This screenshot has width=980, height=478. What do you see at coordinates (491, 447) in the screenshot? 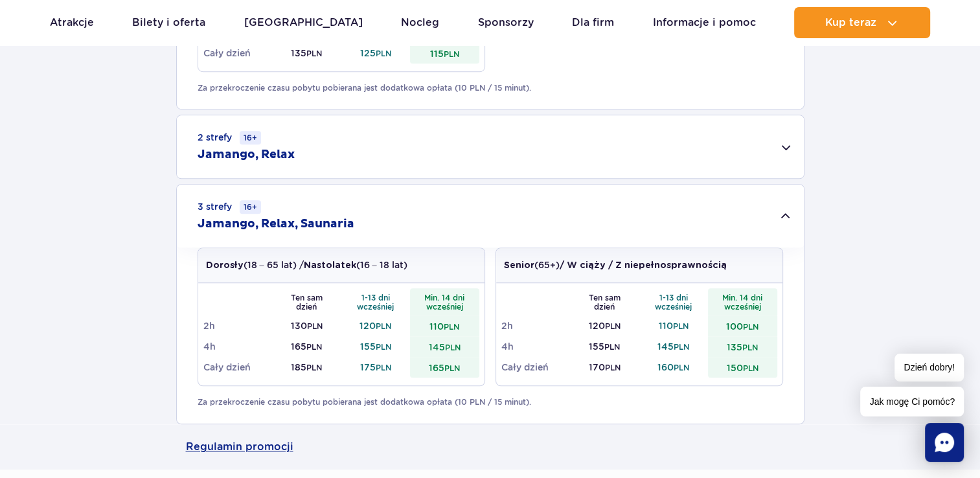
I see `a: Regulamin promocji` at bounding box center [491, 447].